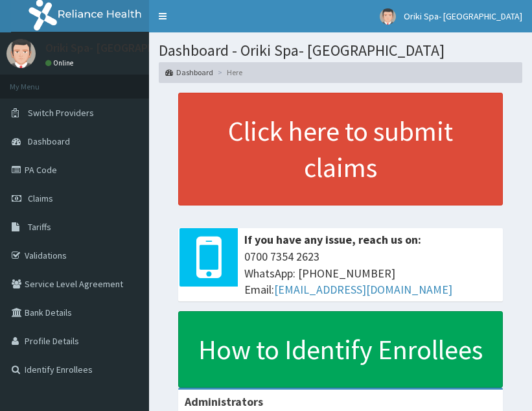  What do you see at coordinates (61, 63) in the screenshot?
I see `a: Online` at bounding box center [61, 63].